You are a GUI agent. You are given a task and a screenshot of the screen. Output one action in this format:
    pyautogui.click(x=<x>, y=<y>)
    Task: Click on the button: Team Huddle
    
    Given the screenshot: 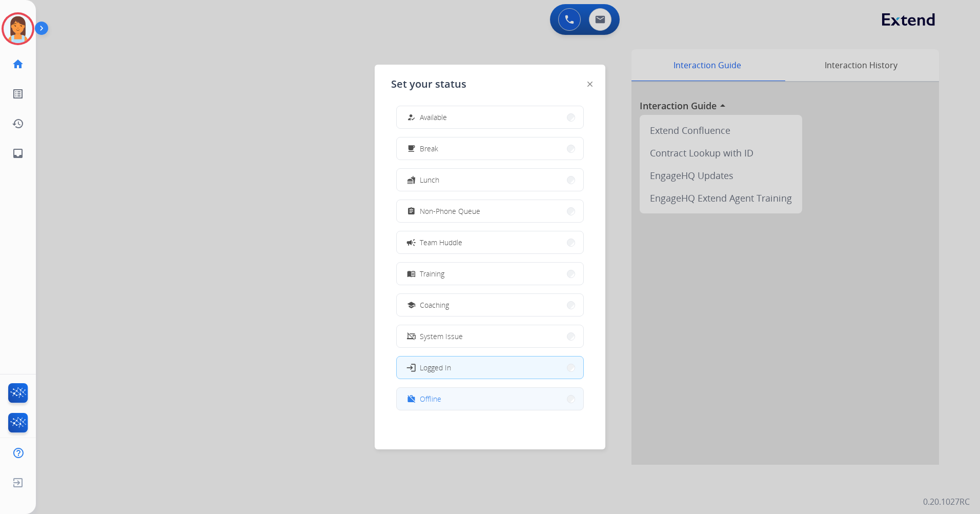 What is the action you would take?
    pyautogui.click(x=490, y=243)
    